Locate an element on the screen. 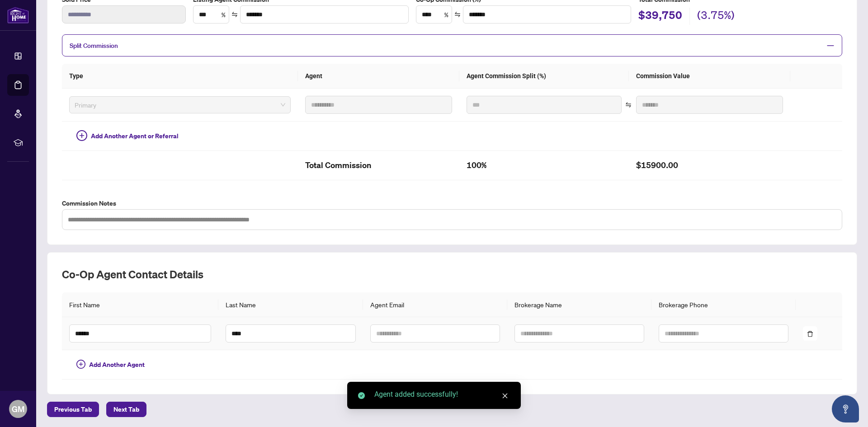 The height and width of the screenshot is (427, 868). th: Type is located at coordinates (180, 76).